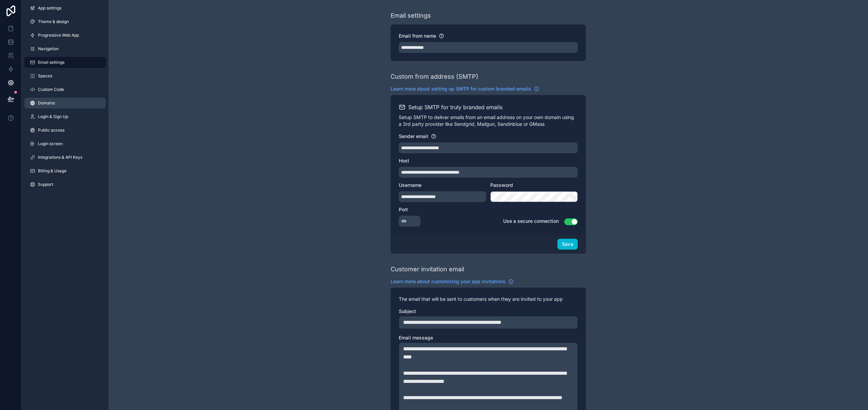 The height and width of the screenshot is (410, 868). I want to click on span: Username, so click(410, 185).